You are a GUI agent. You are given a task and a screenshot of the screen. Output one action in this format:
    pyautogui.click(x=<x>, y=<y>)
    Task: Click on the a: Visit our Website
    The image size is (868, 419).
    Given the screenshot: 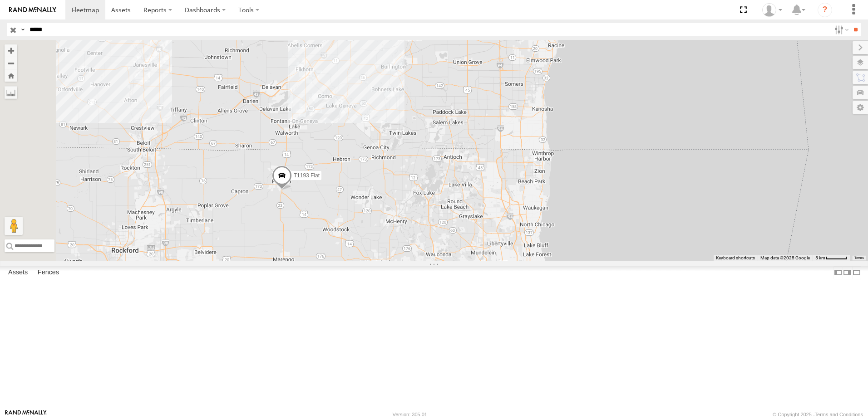 What is the action you would take?
    pyautogui.click(x=26, y=414)
    